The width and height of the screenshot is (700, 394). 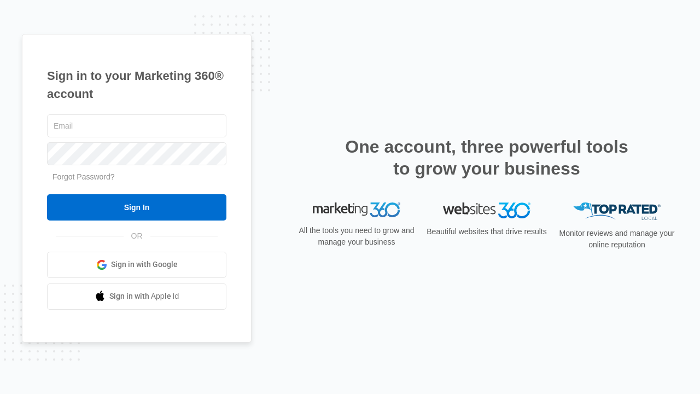 What do you see at coordinates (137, 207) in the screenshot?
I see `input: Sign In` at bounding box center [137, 207].